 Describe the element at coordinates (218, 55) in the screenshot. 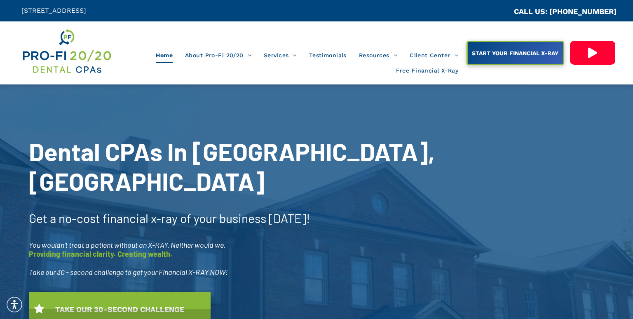

I see `a: About Pro-Fi 20/20` at that location.